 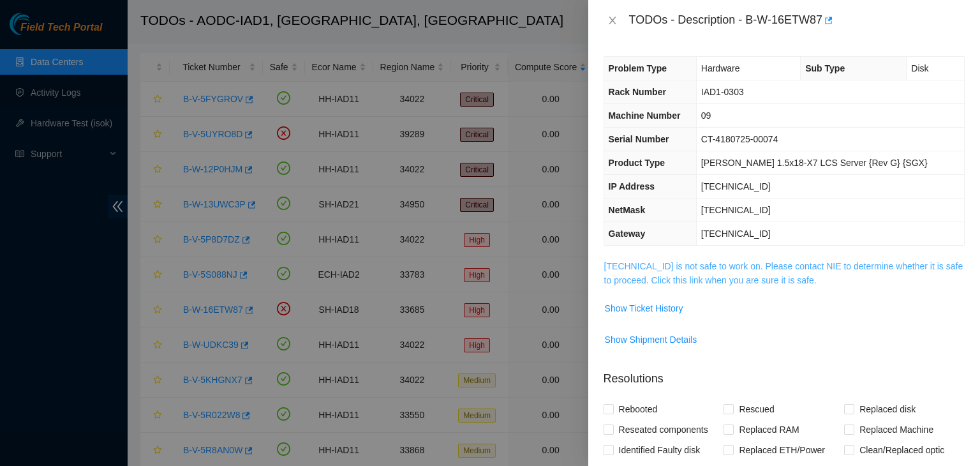 What do you see at coordinates (645, 116) in the screenshot?
I see `span: Machine Number` at bounding box center [645, 116].